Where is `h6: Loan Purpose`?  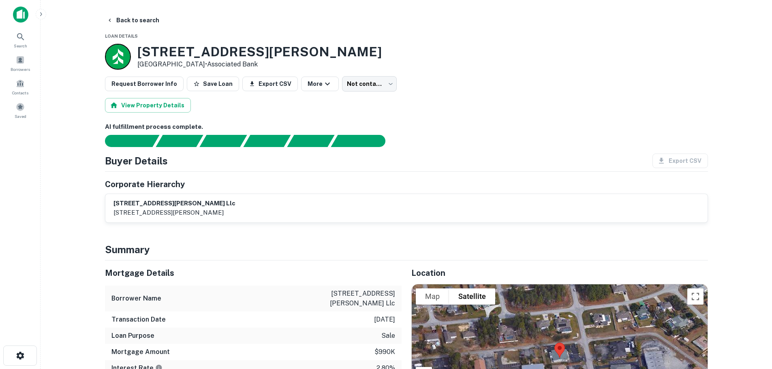
h6: Loan Purpose is located at coordinates (133, 336).